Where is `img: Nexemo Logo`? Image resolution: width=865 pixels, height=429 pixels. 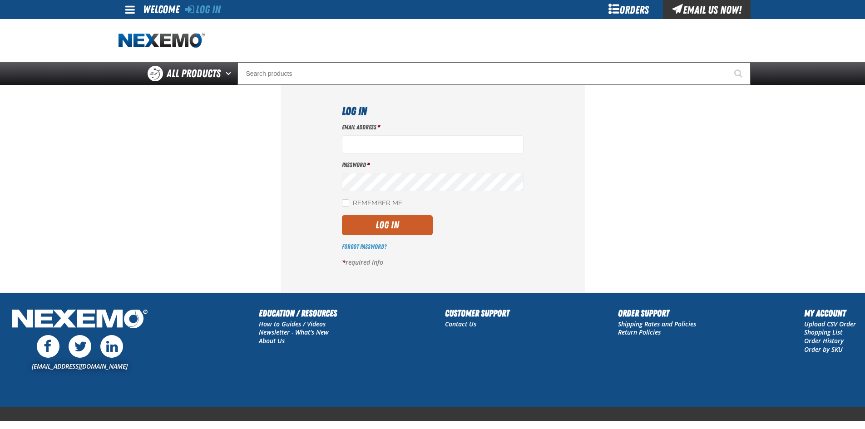
img: Nexemo Logo is located at coordinates (79, 320).